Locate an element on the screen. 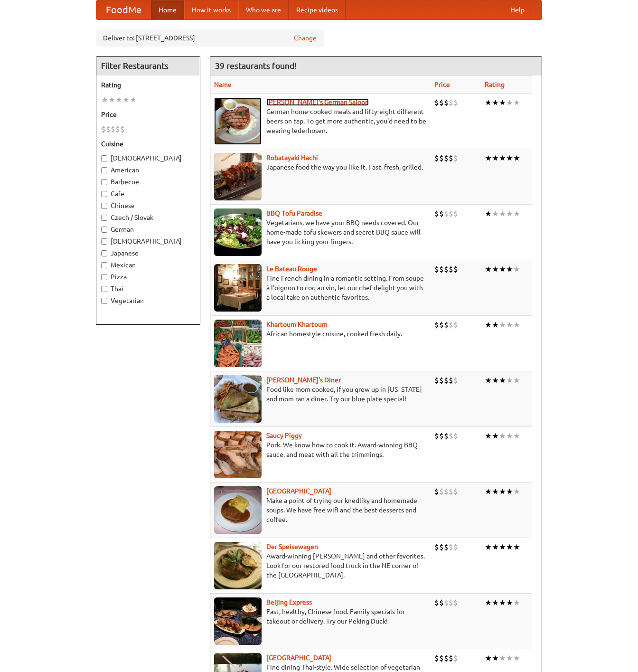  a: Price is located at coordinates (442, 85).